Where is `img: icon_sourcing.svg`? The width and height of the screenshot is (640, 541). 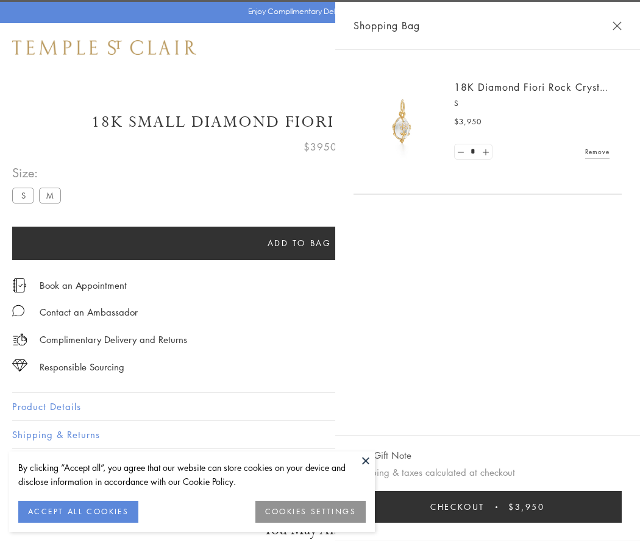
img: icon_sourcing.svg is located at coordinates (19, 365).